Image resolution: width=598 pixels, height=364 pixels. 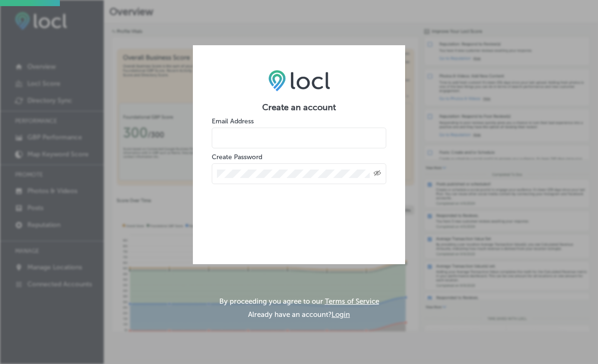 What do you see at coordinates (299, 108) in the screenshot?
I see `h2: Create an account` at bounding box center [299, 108].